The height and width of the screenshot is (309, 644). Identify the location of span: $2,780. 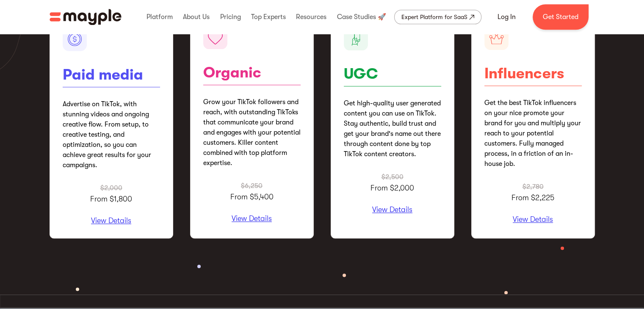
(533, 187).